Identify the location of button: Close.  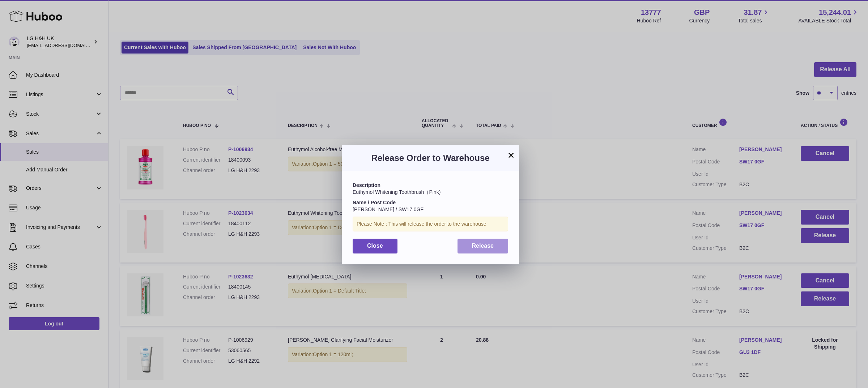
(375, 246).